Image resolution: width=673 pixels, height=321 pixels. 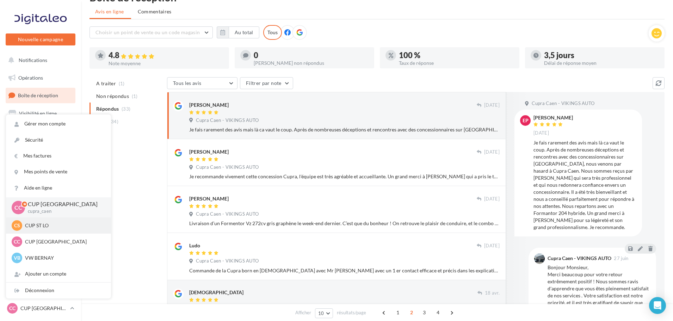 What do you see at coordinates (457, 55) in the screenshot?
I see `div: 100 %` at bounding box center [457, 55].